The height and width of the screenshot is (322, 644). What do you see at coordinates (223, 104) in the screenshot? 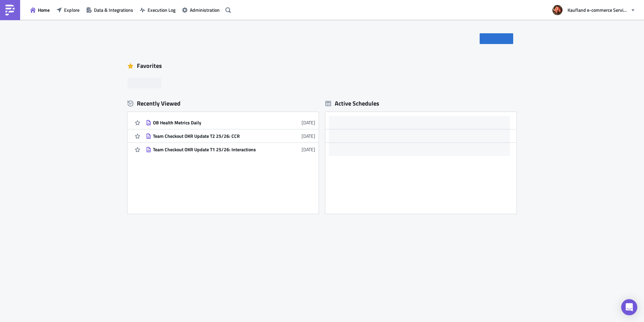
I see `div: Recently Viewed` at bounding box center [223, 104].